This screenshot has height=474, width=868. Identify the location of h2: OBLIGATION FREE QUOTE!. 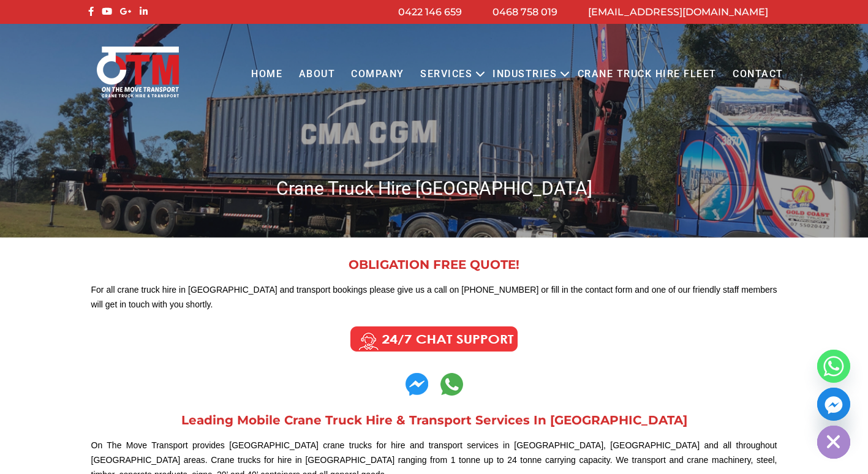
(435, 265).